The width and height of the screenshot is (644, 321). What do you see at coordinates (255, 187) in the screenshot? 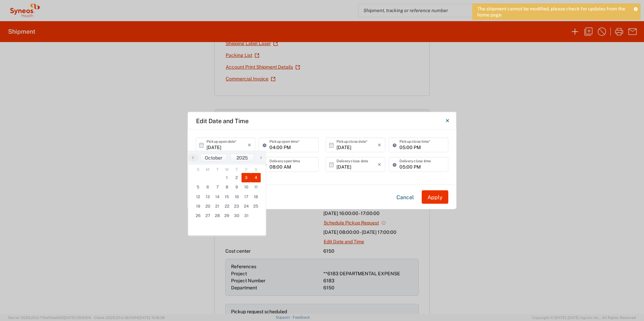
I see `span: 11` at bounding box center [255, 187].